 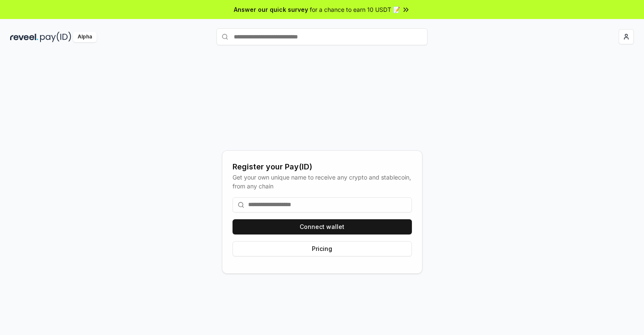 What do you see at coordinates (24, 37) in the screenshot?
I see `img: reveel_dark` at bounding box center [24, 37].